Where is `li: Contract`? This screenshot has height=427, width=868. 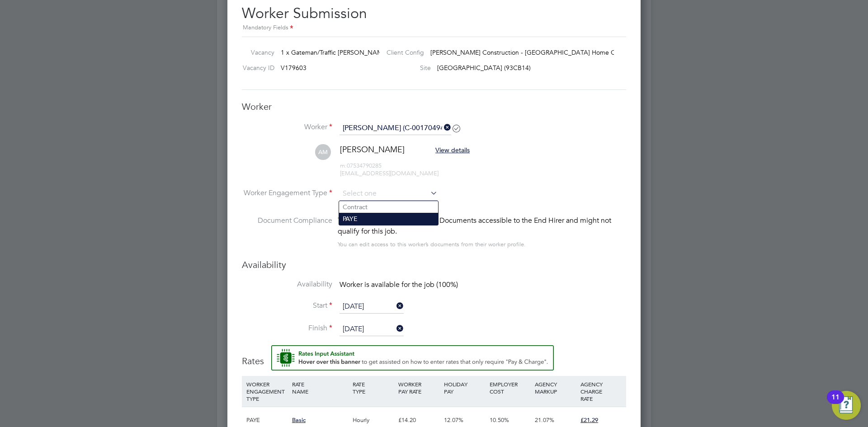 li: Contract is located at coordinates (388, 207).